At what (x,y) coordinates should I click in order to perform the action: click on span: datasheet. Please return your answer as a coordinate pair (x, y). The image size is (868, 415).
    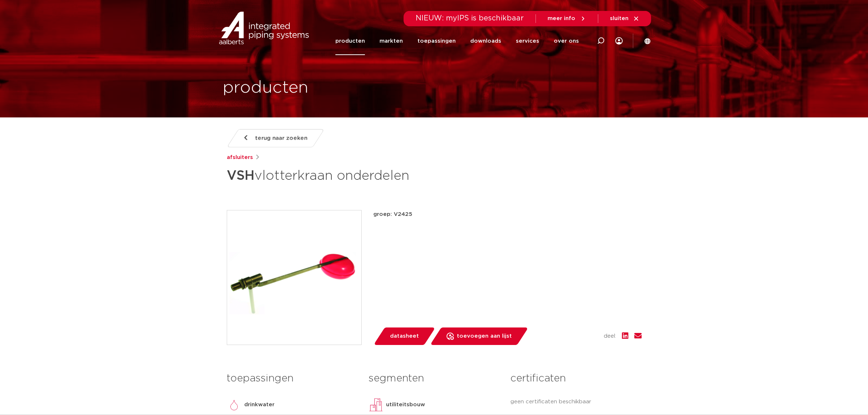
    Looking at the image, I should click on (404, 336).